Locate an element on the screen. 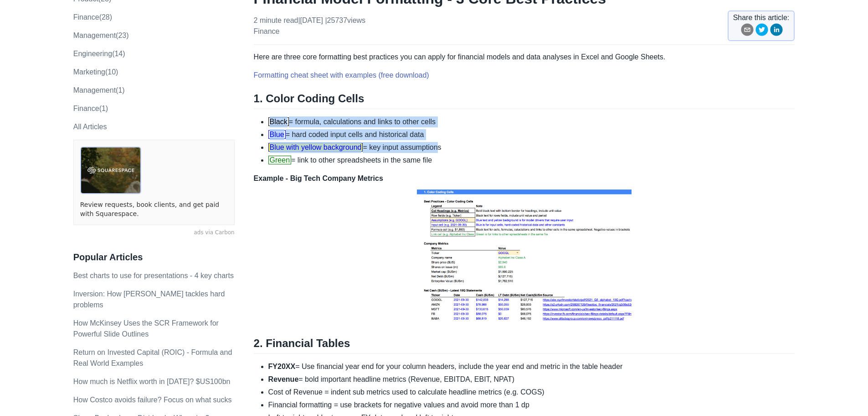 The image size is (868, 416). strong: Revenue is located at coordinates (284, 378).